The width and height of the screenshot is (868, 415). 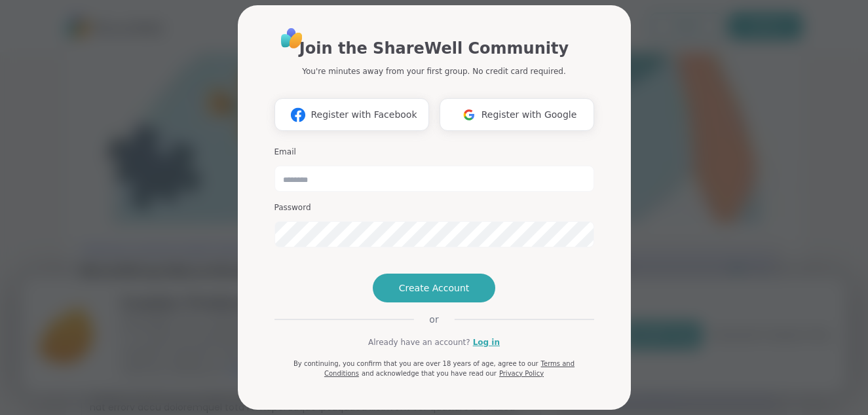 What do you see at coordinates (449, 368) in the screenshot?
I see `a: Terms and Conditions` at bounding box center [449, 368].